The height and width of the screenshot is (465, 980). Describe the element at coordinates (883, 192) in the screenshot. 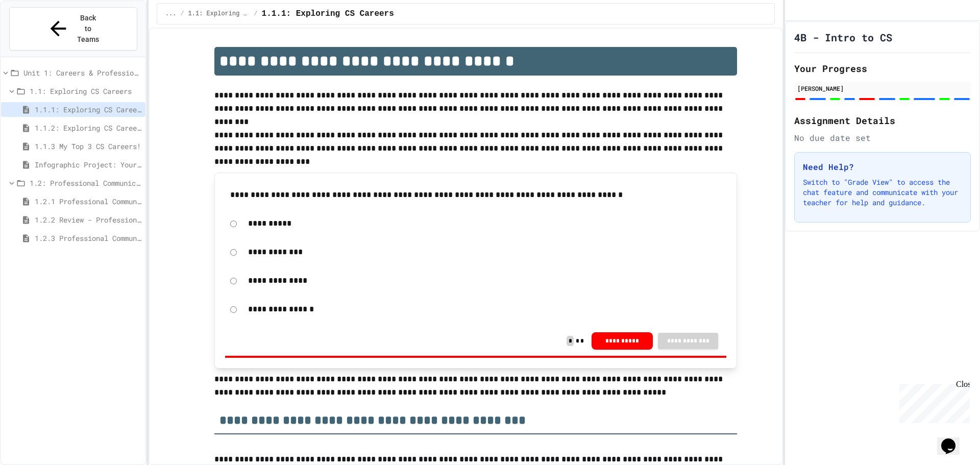

I see `p: Switch to "Grade View" to access the chat feature and communicate with your teacher for help and ...` at that location.